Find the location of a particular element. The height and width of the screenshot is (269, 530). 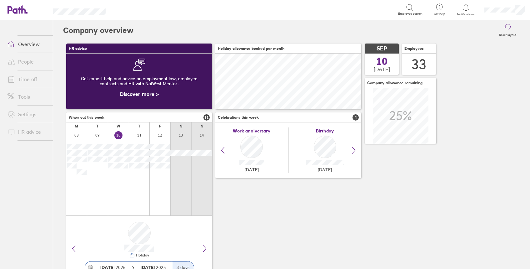

div: Get expert help and advice on employment law, employee contracts and HR with NatWest Mentor. is located at coordinates (139, 81).